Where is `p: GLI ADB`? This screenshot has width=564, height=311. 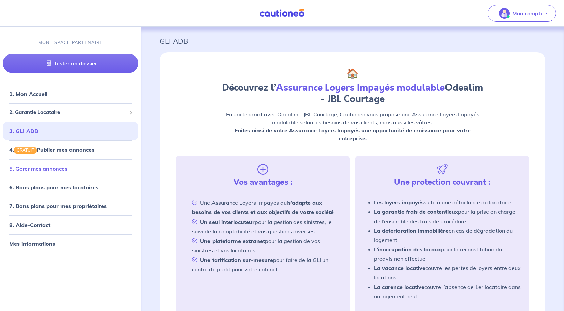 p: GLI ADB is located at coordinates (352, 41).